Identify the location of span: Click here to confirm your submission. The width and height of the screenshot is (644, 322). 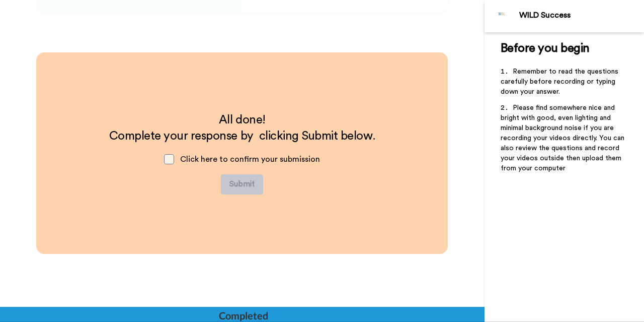
(250, 159).